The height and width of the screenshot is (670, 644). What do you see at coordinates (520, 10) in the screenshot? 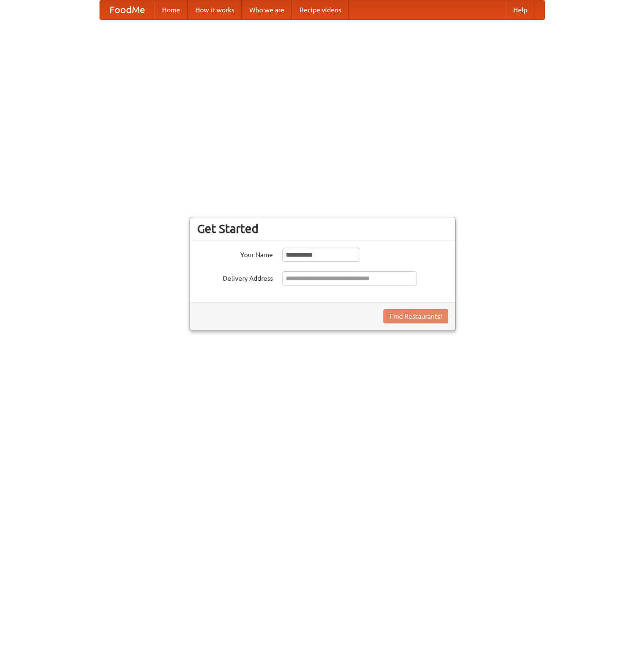
I see `a: Help` at bounding box center [520, 10].